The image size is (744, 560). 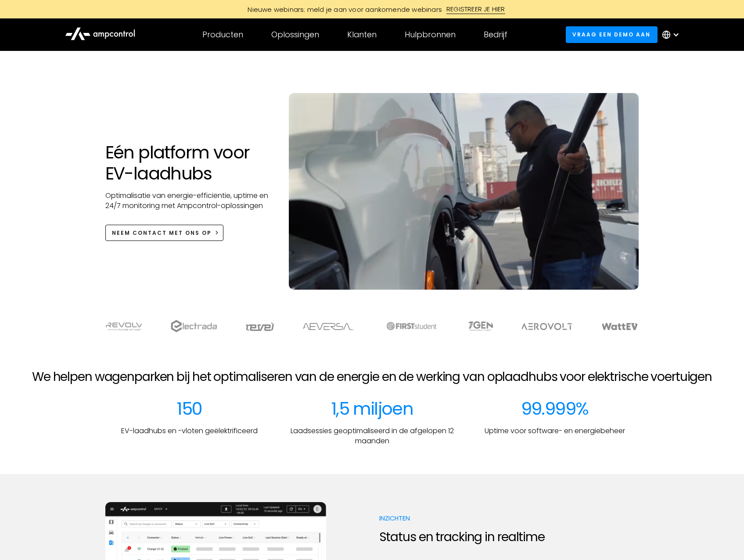 What do you see at coordinates (547, 326) in the screenshot?
I see `img: Aerovolt Logo` at bounding box center [547, 326].